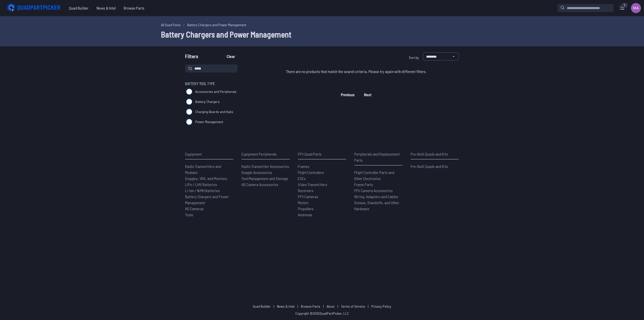  What do you see at coordinates (429, 166) in the screenshot?
I see `span: Pre-Built Quads and Kits` at bounding box center [429, 166].